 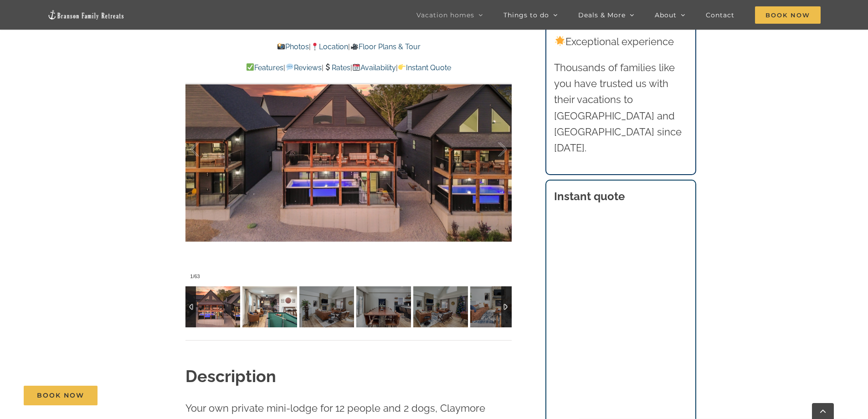 What do you see at coordinates (385, 47) in the screenshot?
I see `a: Floor Plans & Tour` at bounding box center [385, 47].